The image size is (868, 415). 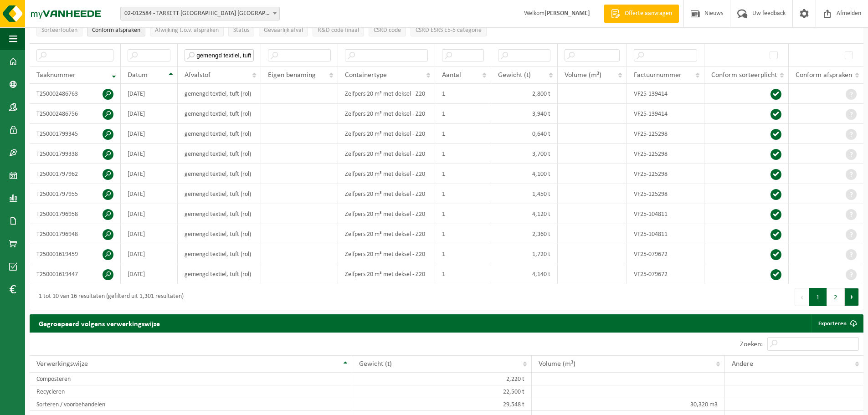 I want to click on td: T250001796948, so click(x=75, y=235).